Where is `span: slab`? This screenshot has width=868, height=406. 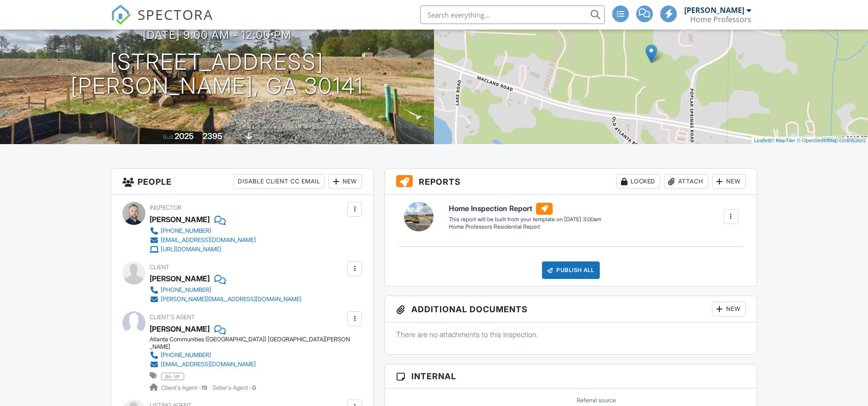
span: slab is located at coordinates (258, 136).